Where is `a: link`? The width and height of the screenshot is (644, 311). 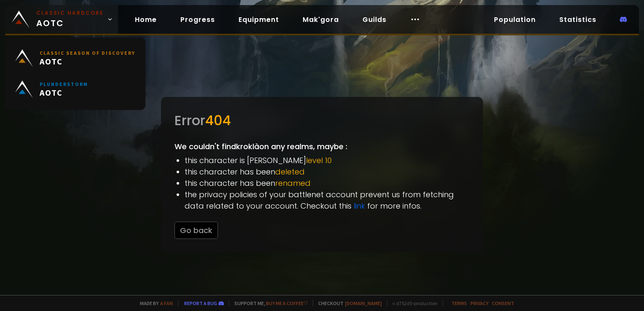
a: link is located at coordinates (359, 205).